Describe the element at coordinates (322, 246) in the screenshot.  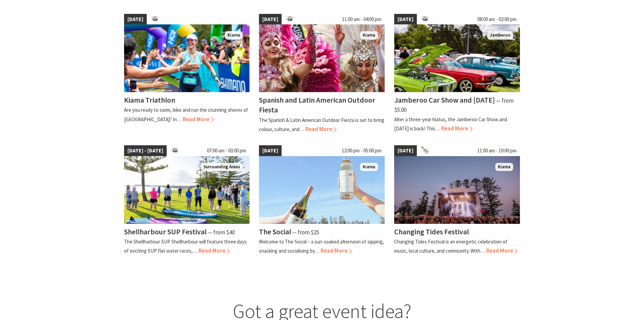
I see `p: Welcome to The Social – a sun-soaked afternoon of sipping, snacking and socialising by…` at that location.